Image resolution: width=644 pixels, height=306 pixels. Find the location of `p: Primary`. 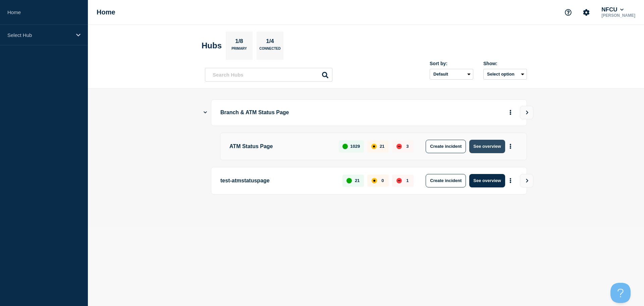

p: Primary is located at coordinates (239, 50).